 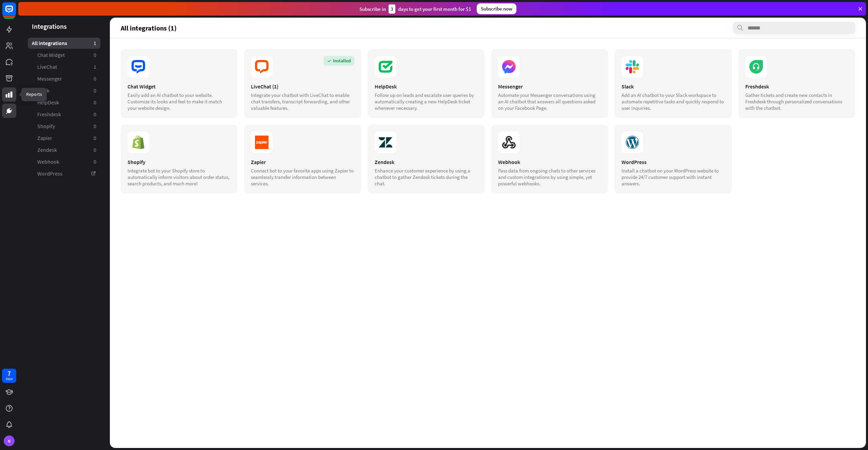 What do you see at coordinates (64, 67) in the screenshot?
I see `a: LiveChat 1` at bounding box center [64, 67].